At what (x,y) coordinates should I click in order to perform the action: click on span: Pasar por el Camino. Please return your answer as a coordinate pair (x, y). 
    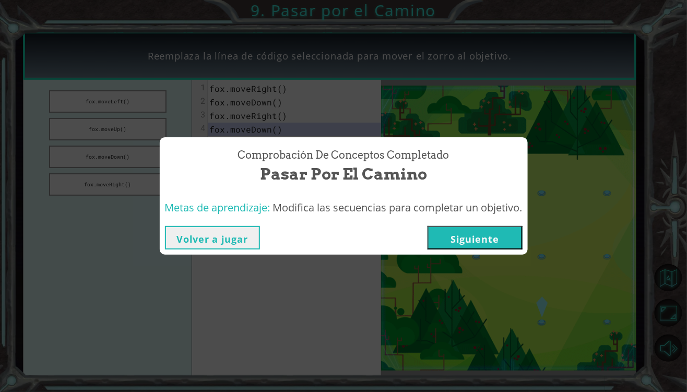
    Looking at the image, I should click on (343, 174).